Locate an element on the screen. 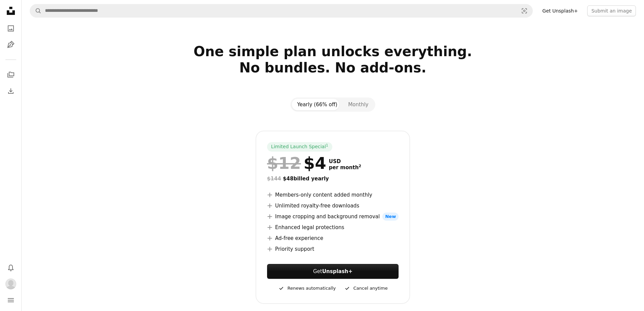  div: $4 is located at coordinates (296, 163).